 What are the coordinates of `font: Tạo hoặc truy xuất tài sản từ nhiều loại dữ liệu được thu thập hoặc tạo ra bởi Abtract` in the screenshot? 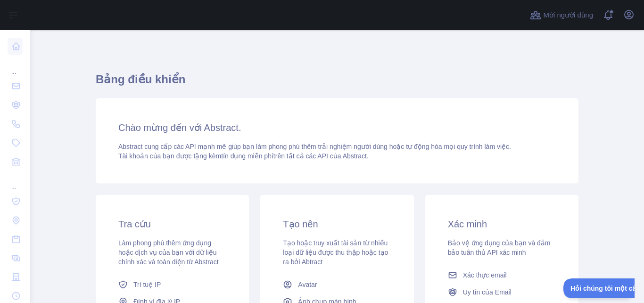 It's located at (335, 252).